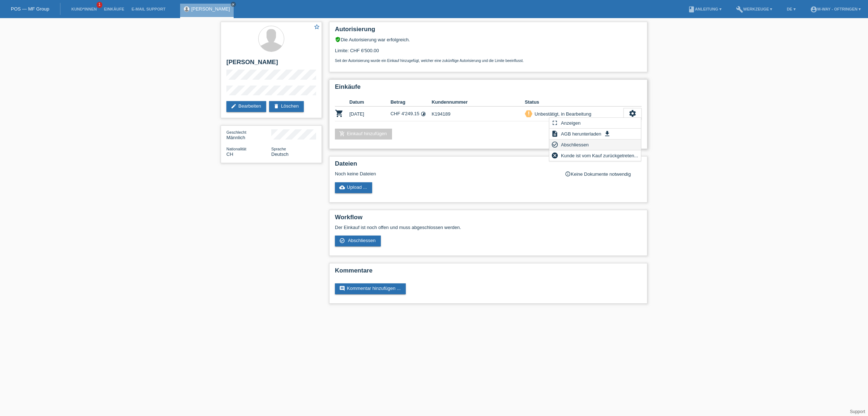  Describe the element at coordinates (571, 123) in the screenshot. I see `span: Anzeigen` at that location.